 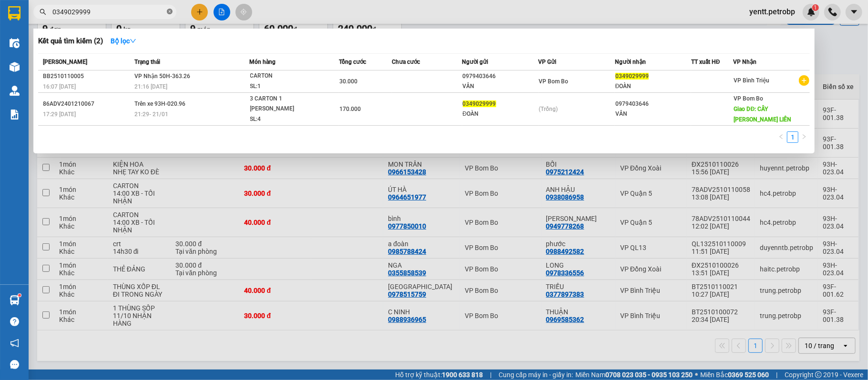 What do you see at coordinates (804, 137) in the screenshot?
I see `li: Next Page` at bounding box center [804, 137].